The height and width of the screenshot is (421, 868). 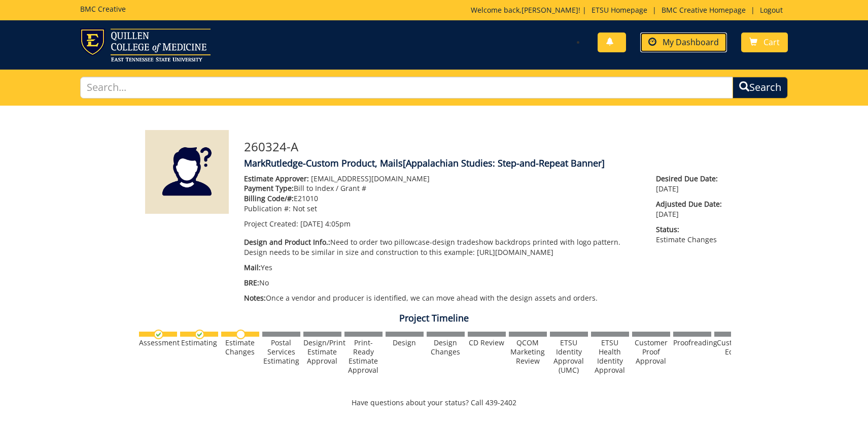 I want to click on span: Desired Due Date:, so click(x=690, y=179).